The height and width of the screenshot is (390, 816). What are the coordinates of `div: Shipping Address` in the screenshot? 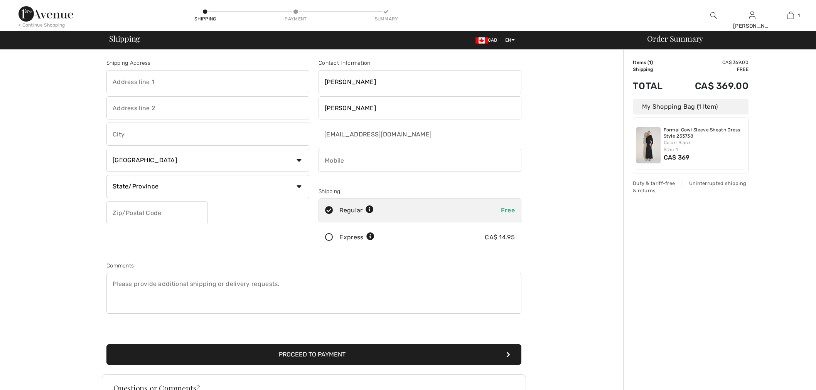 It's located at (208, 63).